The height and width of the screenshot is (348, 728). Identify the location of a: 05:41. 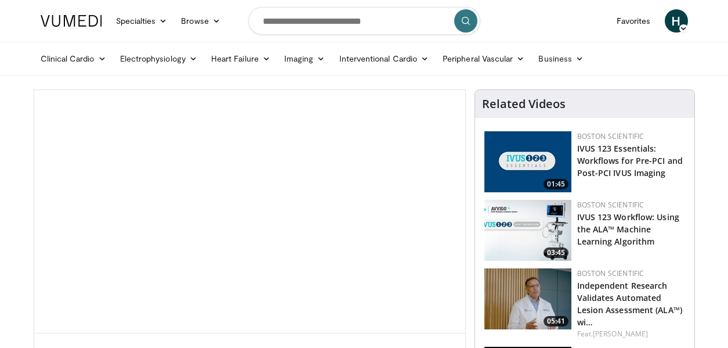
(528, 298).